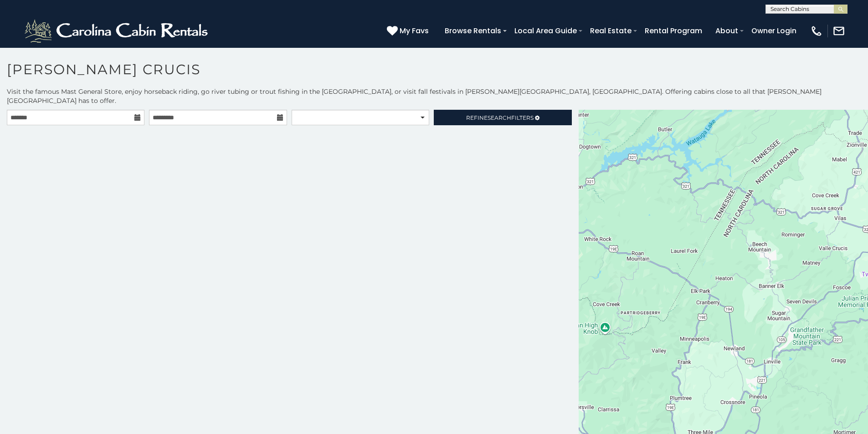 Image resolution: width=868 pixels, height=434 pixels. What do you see at coordinates (500, 118) in the screenshot?
I see `span: Refine Filters` at bounding box center [500, 118].